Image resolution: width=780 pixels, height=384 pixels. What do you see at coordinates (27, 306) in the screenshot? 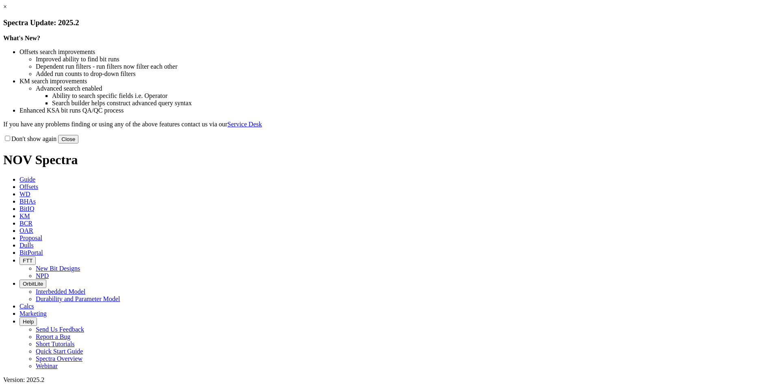
I see `span: Calcs` at bounding box center [27, 306].